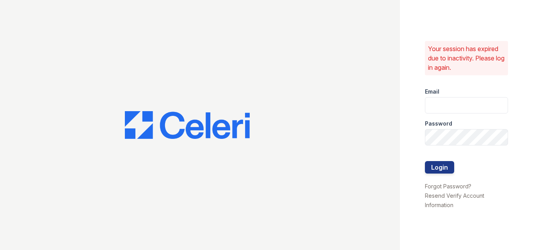  I want to click on label: Password, so click(439, 124).